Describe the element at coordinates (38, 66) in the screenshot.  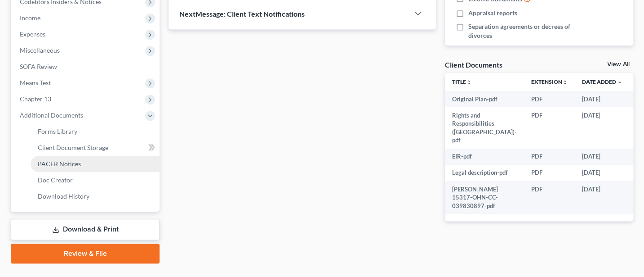
I see `span: SOFA Review` at that location.